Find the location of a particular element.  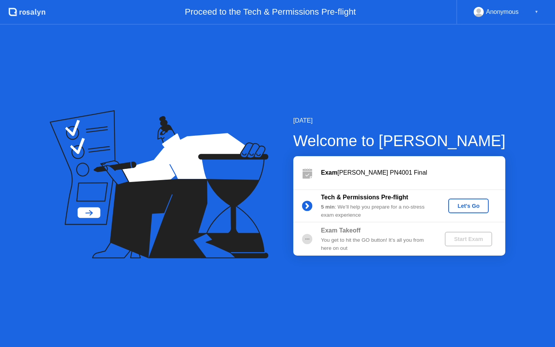

b: Exam Takeoff is located at coordinates (341, 230).